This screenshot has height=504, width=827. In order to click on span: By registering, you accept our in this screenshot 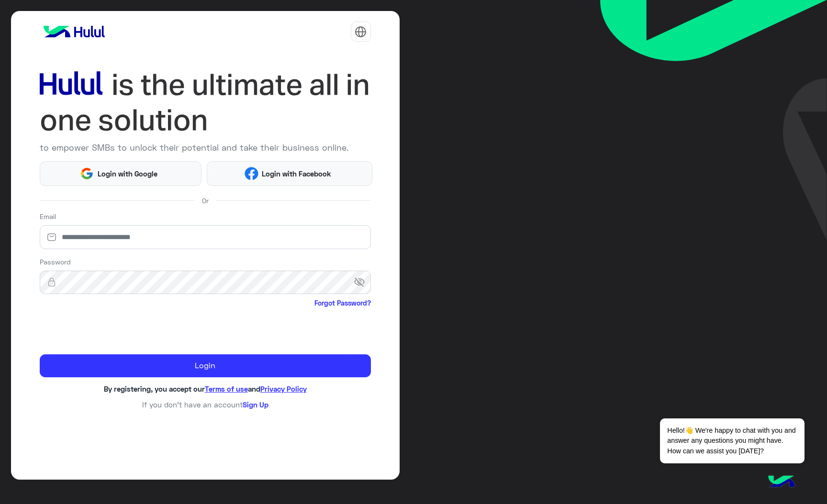, I will do `click(154, 389)`.